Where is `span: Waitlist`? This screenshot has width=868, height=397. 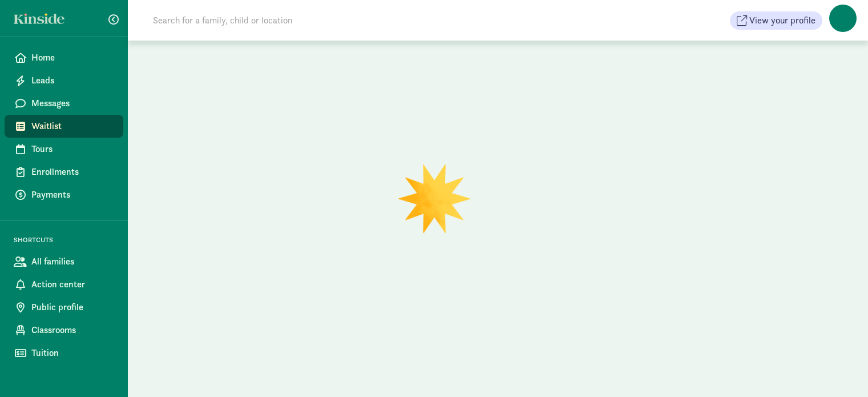 span: Waitlist is located at coordinates (72, 126).